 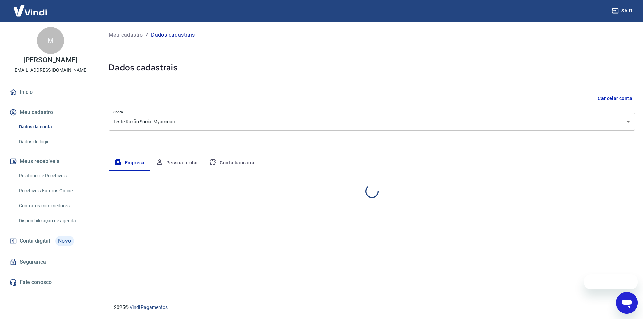 What do you see at coordinates (129, 163) in the screenshot?
I see `button: Empresa` at bounding box center [129, 163].